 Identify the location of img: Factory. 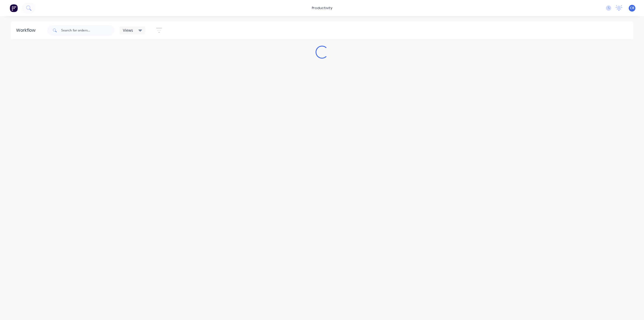
(14, 8).